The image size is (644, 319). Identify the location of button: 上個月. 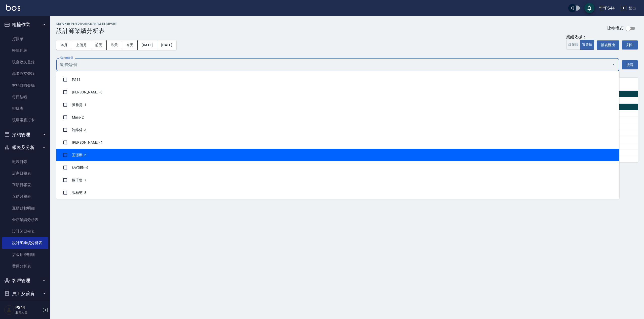
(81, 45).